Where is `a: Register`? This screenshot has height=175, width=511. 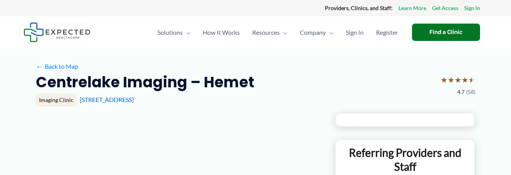
a: Register is located at coordinates (387, 32).